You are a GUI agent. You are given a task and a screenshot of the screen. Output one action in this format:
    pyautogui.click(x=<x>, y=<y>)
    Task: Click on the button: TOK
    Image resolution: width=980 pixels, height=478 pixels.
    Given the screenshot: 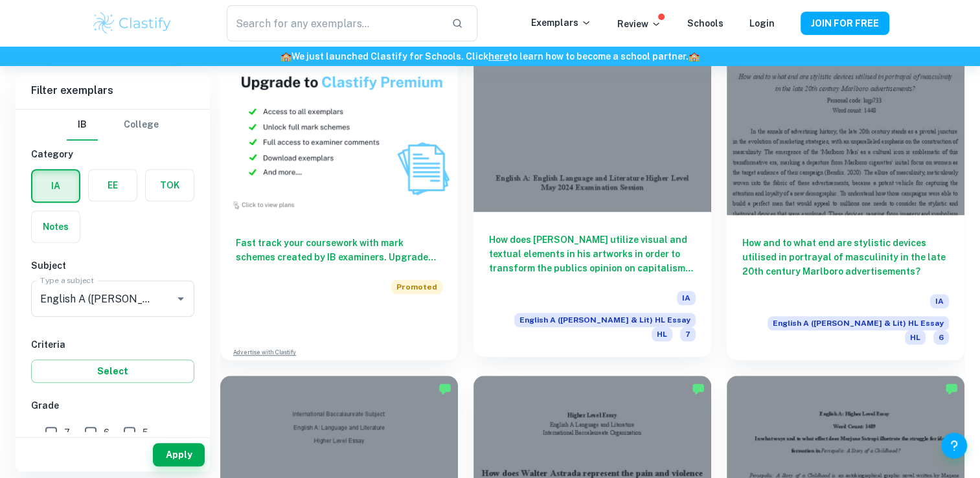 What is the action you would take?
    pyautogui.click(x=170, y=185)
    